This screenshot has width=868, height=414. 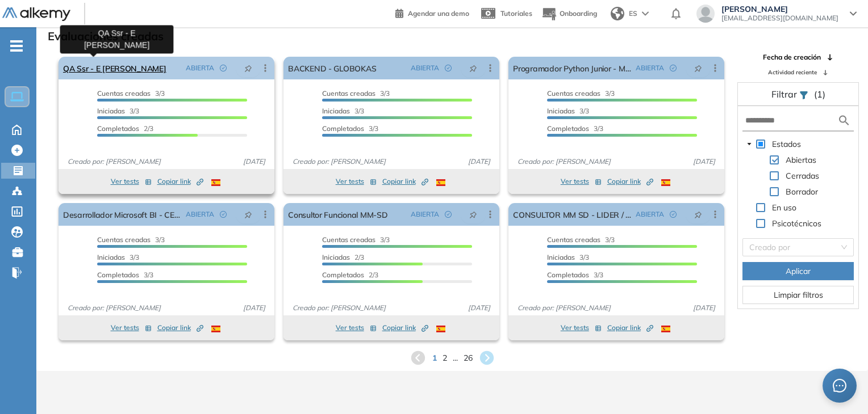 I want to click on img: world, so click(x=617, y=14).